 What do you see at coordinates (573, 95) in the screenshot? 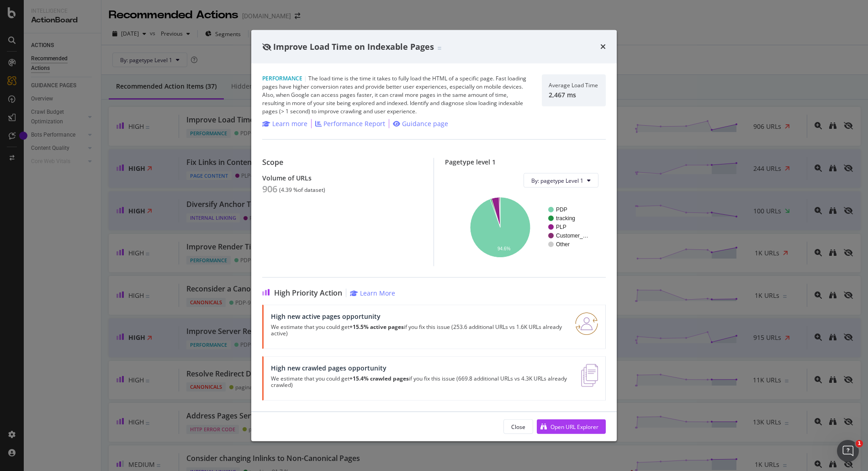
I see `div: 2,467 ms` at bounding box center [573, 95].